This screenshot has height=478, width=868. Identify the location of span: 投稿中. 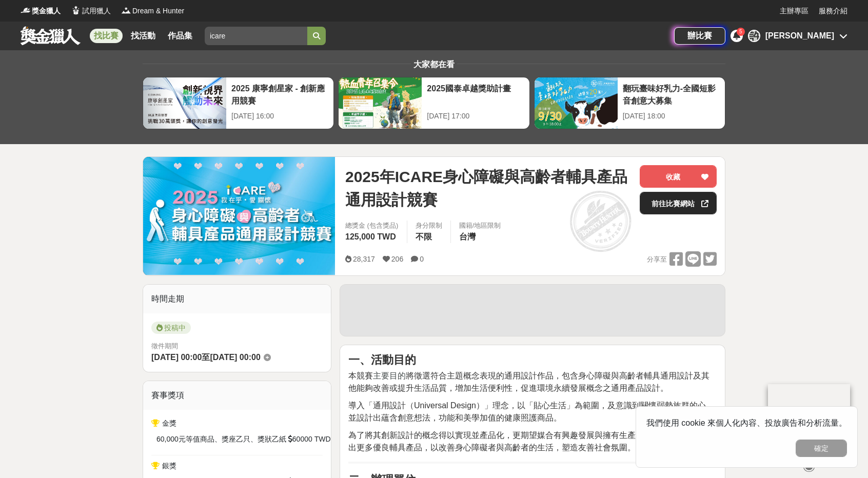
(171, 327).